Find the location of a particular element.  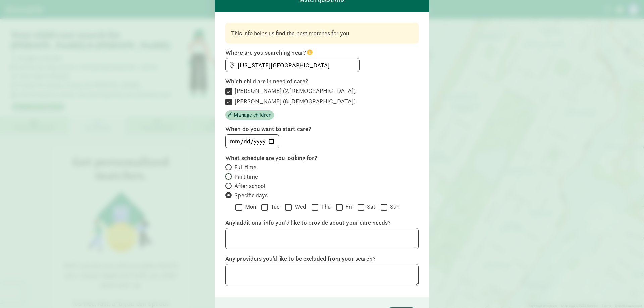

span: Part time is located at coordinates (246, 177).